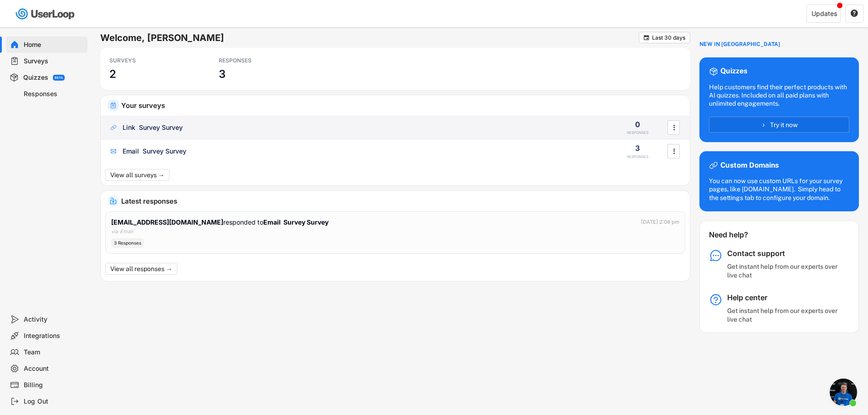  Describe the element at coordinates (740, 234) in the screenshot. I see `div: Need help?` at that location.